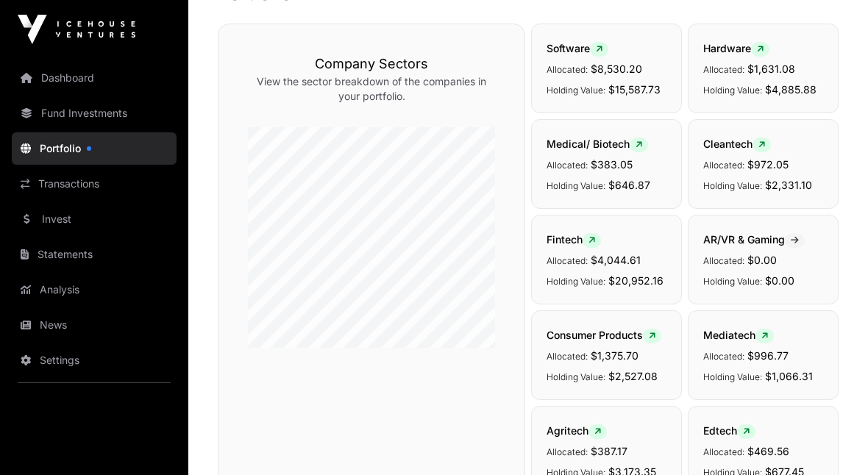  What do you see at coordinates (768, 451) in the screenshot?
I see `span: $469.56` at bounding box center [768, 451].